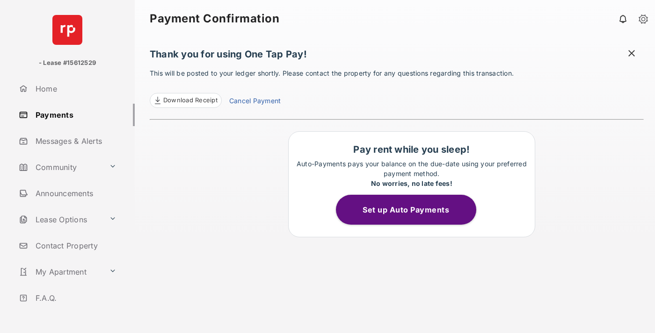 The image size is (655, 333). What do you see at coordinates (406, 210) in the screenshot?
I see `button: Set up Auto Payments` at bounding box center [406, 210].